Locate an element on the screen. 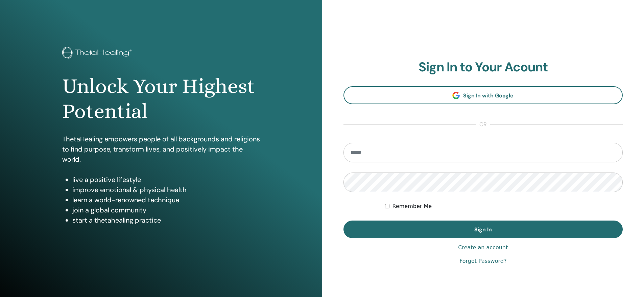 The image size is (644, 297). li: join a global community is located at coordinates (166, 210).